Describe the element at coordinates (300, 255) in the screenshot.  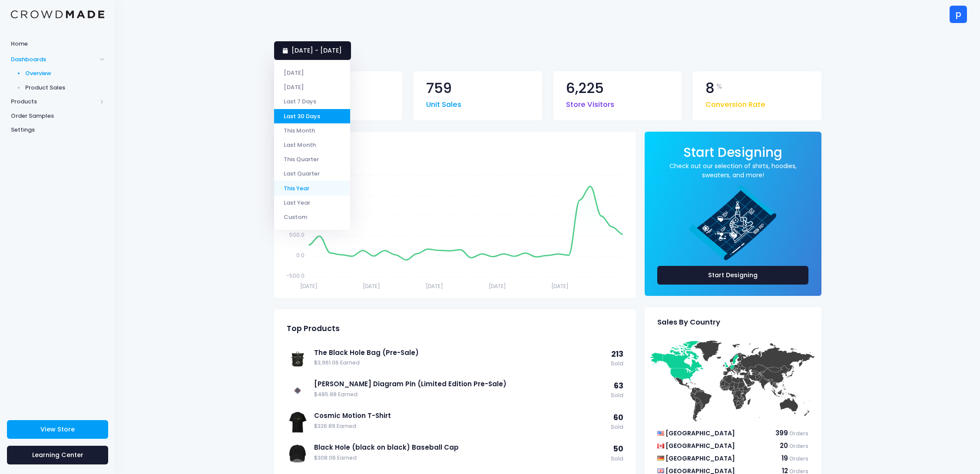
I see `tspan: 0.0` at that location.